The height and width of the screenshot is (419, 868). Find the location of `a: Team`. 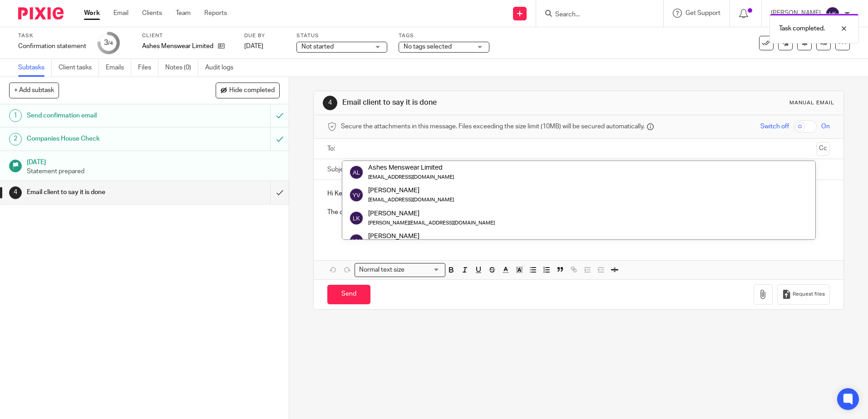

a: Team is located at coordinates (183, 14).